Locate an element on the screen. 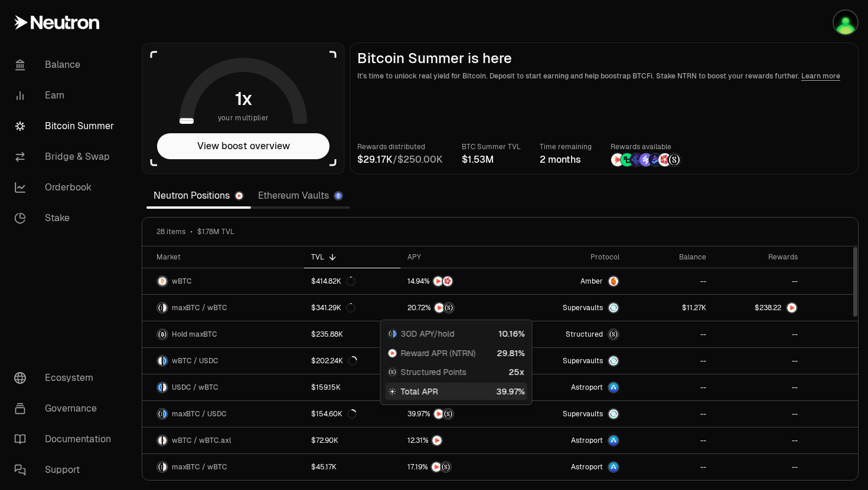 This screenshot has width=868, height=490. span: maxBTC / wBTC is located at coordinates (200, 468).